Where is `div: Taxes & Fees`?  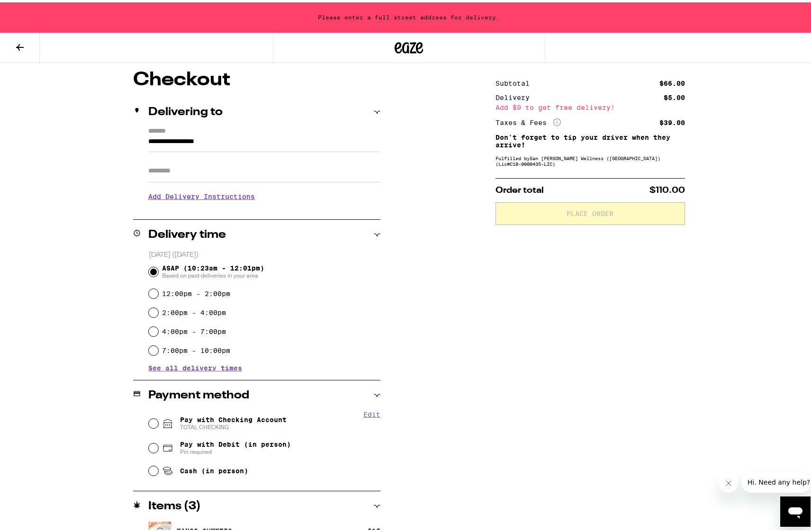
div: Taxes & Fees is located at coordinates (528, 121).